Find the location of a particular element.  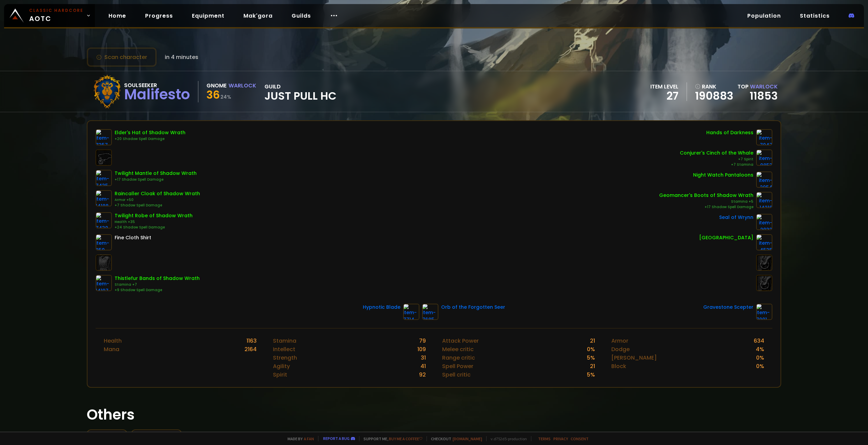

div: Stamina +7 is located at coordinates (157, 284).